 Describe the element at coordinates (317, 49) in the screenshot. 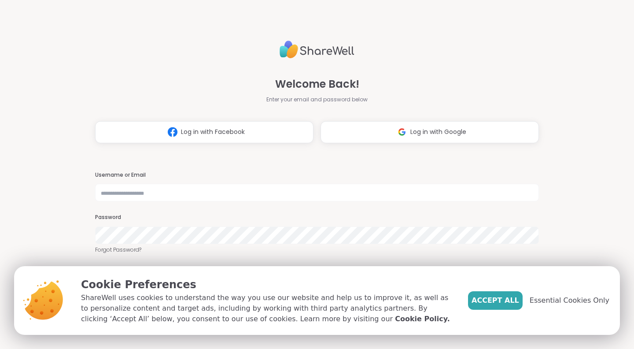

I see `img: ShareWell Logo` at that location.